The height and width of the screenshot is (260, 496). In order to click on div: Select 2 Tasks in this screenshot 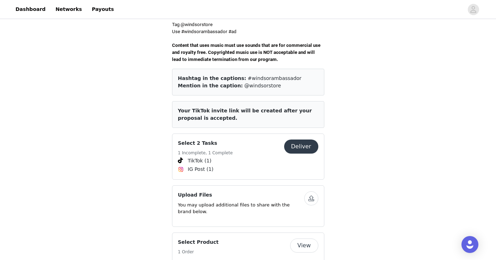, I will do `click(248, 157)`.